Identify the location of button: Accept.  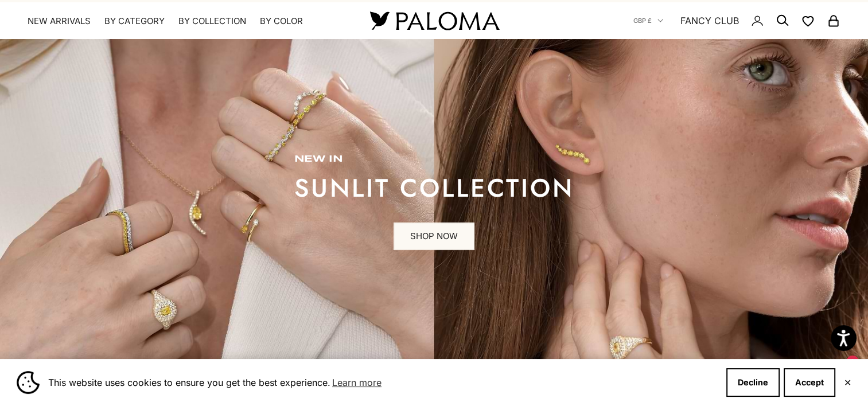
(810, 382).